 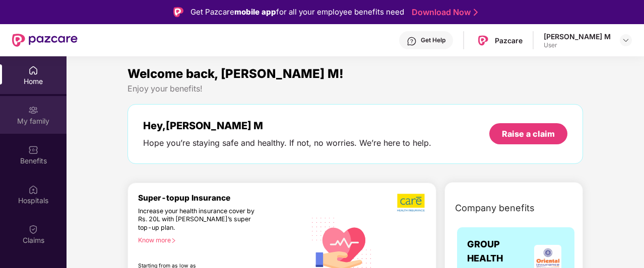 I want to click on img: Pazcare_Logo.png, so click(x=483, y=40).